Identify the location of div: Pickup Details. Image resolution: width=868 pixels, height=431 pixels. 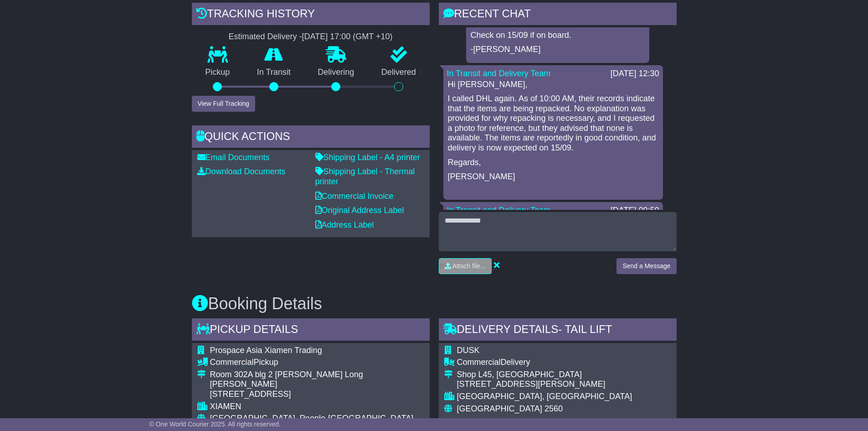
(311, 330).